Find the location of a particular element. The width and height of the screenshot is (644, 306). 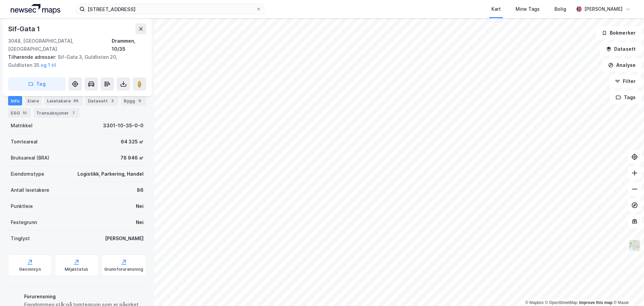

div: Drammen, 10/35 is located at coordinates (129, 45).